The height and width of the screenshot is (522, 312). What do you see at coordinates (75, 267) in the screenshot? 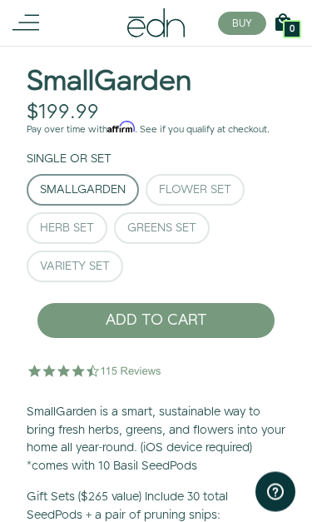
I see `div: Variety Set` at bounding box center [75, 267].